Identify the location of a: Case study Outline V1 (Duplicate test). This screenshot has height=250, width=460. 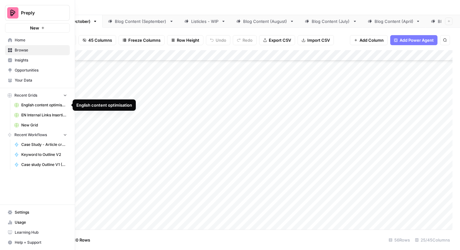
(41, 164).